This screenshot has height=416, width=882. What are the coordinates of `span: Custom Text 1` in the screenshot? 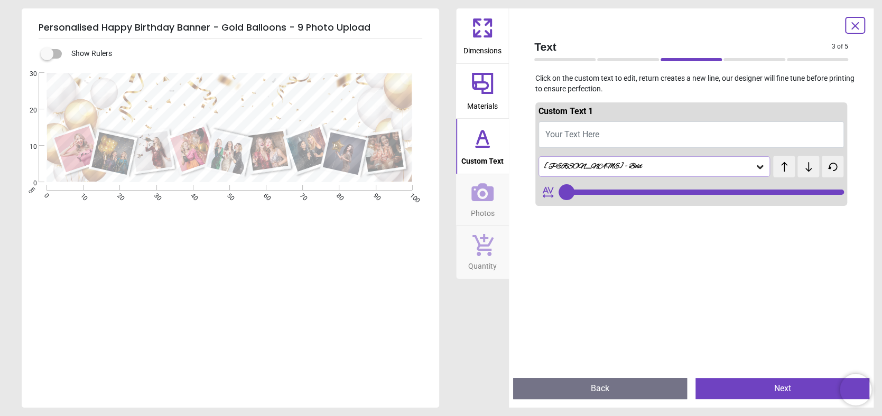 It's located at (565, 111).